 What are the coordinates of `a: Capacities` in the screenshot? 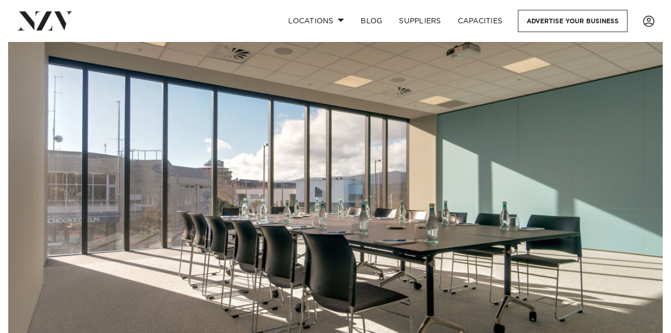 It's located at (480, 21).